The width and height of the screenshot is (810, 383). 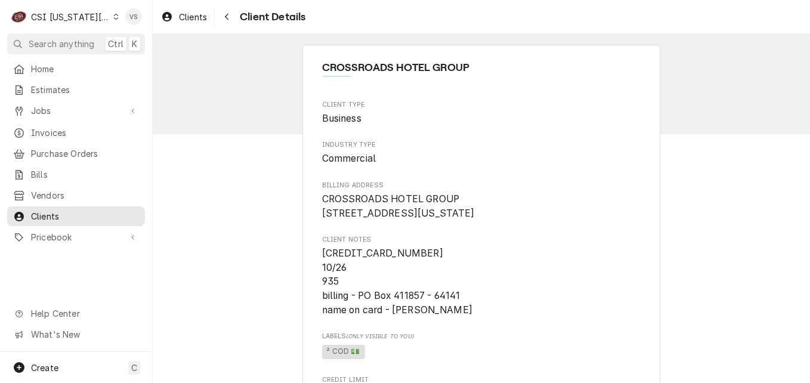 What do you see at coordinates (227, 17) in the screenshot?
I see `button: Navigate back` at bounding box center [227, 17].